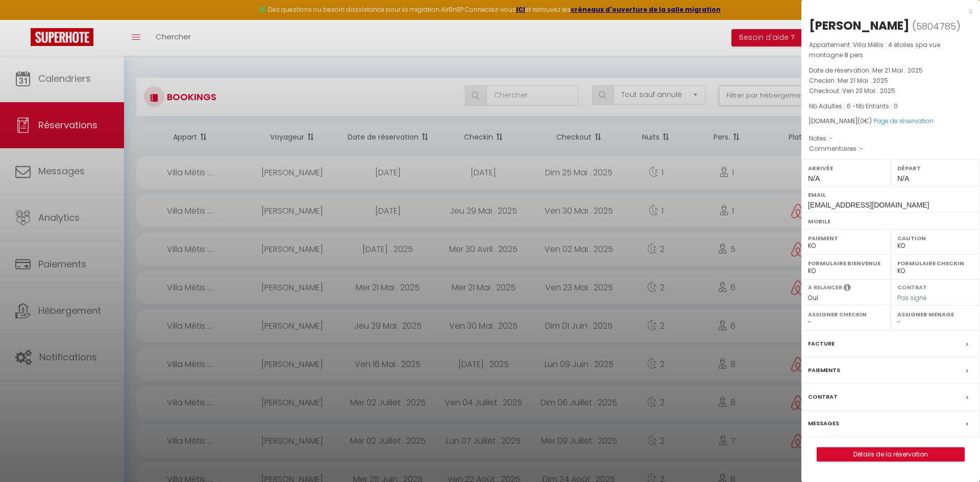 This screenshot has height=482, width=980. What do you see at coordinates (878, 106) in the screenshot?
I see `span: Nb Enfants : 0` at bounding box center [878, 106].